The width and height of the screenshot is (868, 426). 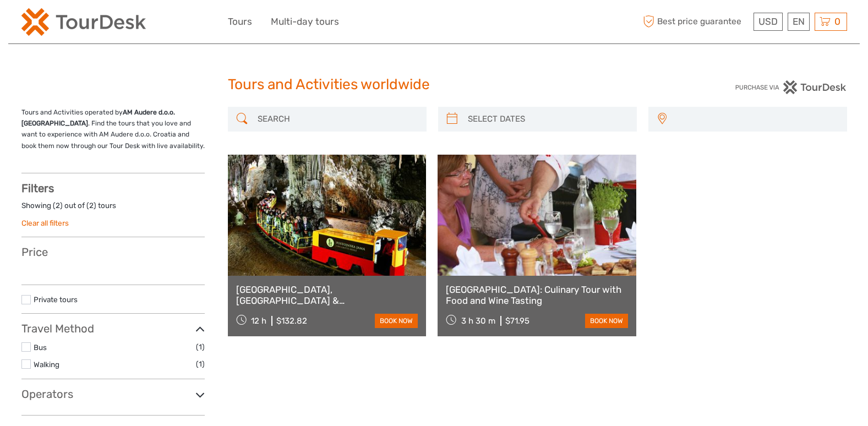 I want to click on strong: Filters, so click(x=37, y=188).